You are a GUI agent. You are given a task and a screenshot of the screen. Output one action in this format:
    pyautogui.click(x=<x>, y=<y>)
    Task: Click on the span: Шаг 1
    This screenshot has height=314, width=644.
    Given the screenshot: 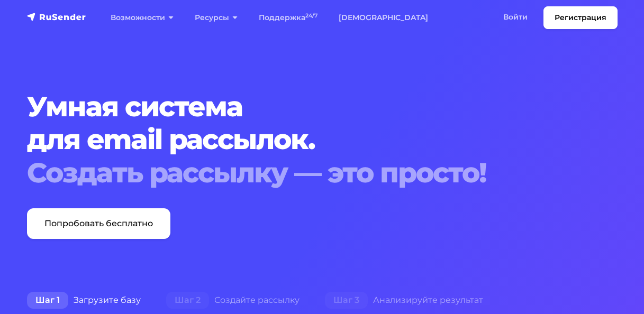 What is the action you would take?
    pyautogui.click(x=48, y=300)
    